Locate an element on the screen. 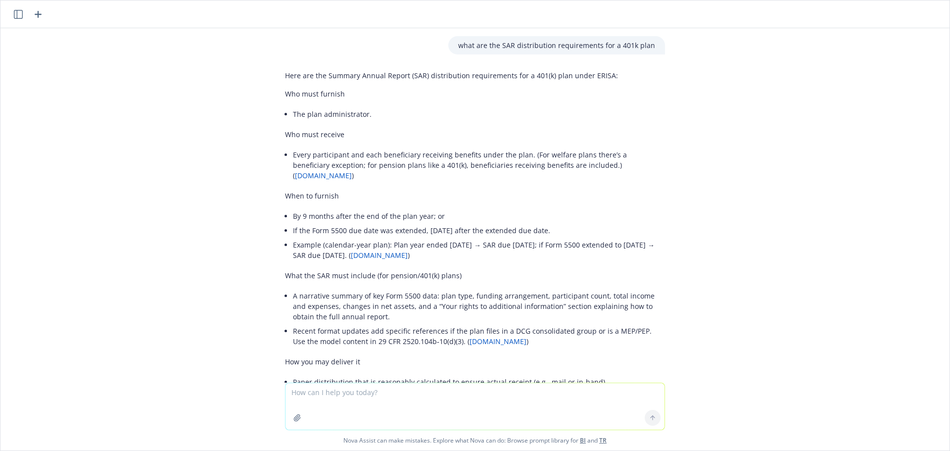 The width and height of the screenshot is (950, 451). li: Recent format updates add specific references if the plan files in a DCG consolidated group or is... is located at coordinates (479, 336).